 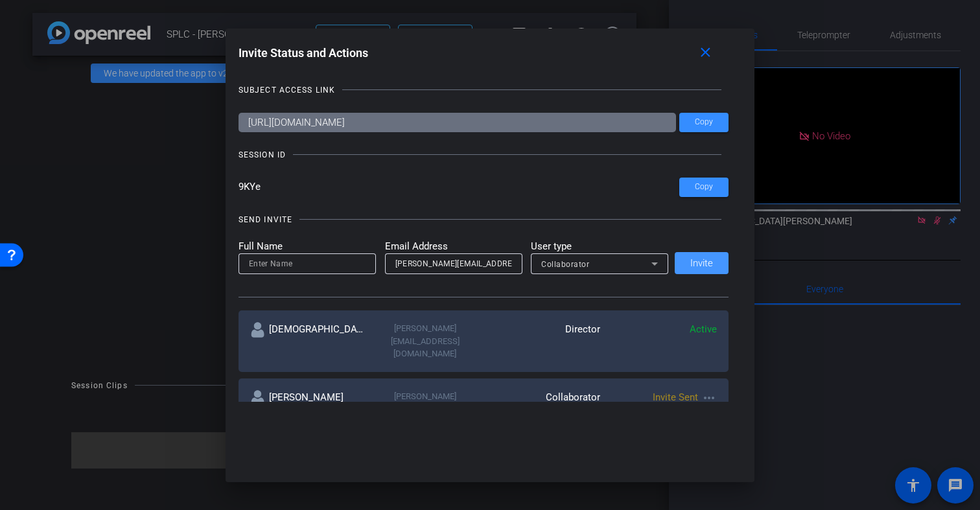 What do you see at coordinates (675, 397) in the screenshot?
I see `span: Invite Sent` at bounding box center [675, 397].